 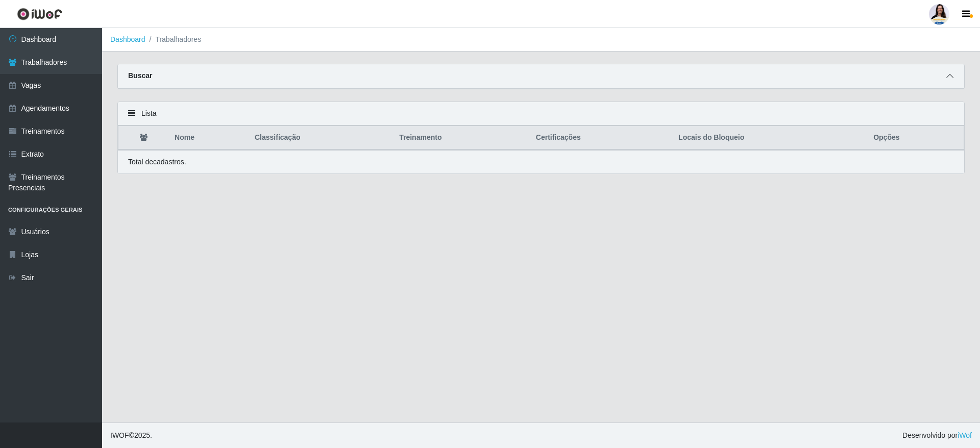 I want to click on li: Trabalhadores, so click(x=174, y=40).